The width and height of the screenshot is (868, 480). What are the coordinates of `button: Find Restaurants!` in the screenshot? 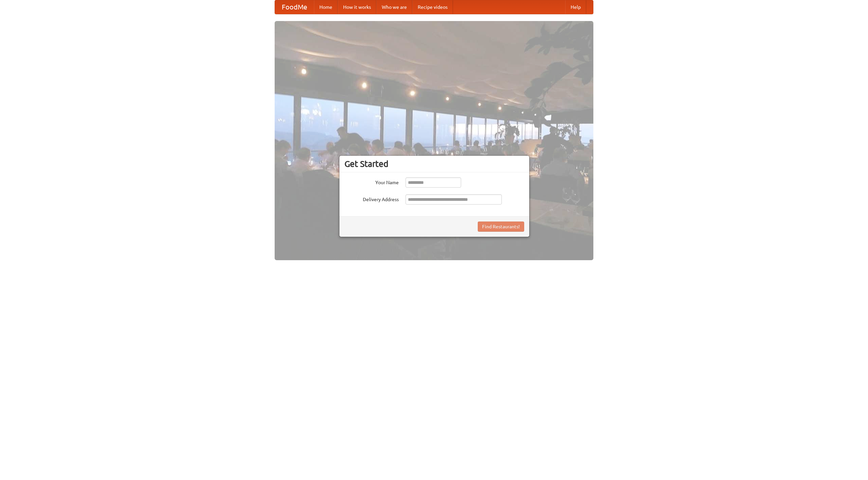 It's located at (501, 227).